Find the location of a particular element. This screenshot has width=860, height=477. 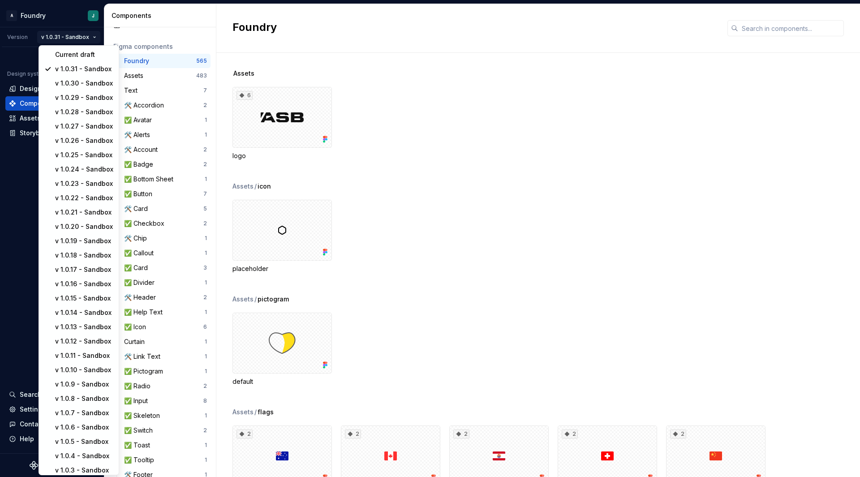

div: v 1.0.11 - Sandbox is located at coordinates (84, 356).